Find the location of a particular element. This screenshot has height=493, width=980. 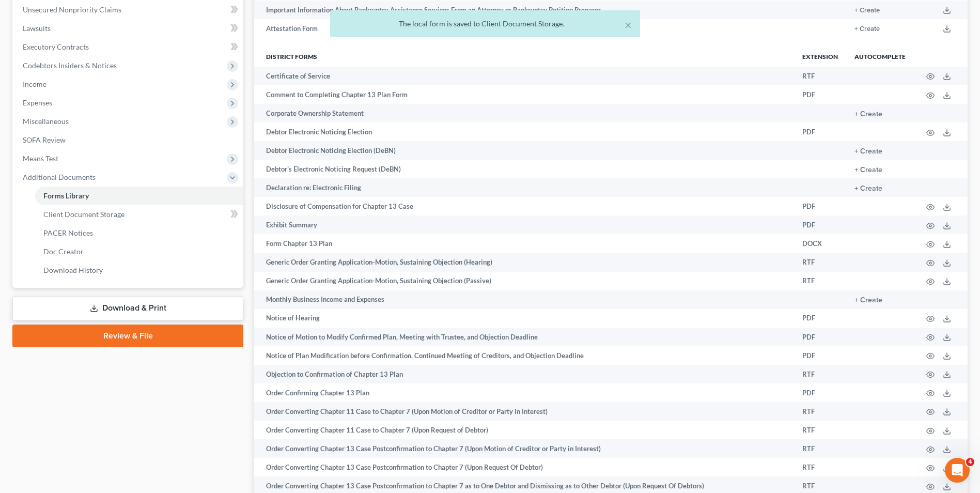

a: Unsecured Nonpriority Claims is located at coordinates (129, 10).